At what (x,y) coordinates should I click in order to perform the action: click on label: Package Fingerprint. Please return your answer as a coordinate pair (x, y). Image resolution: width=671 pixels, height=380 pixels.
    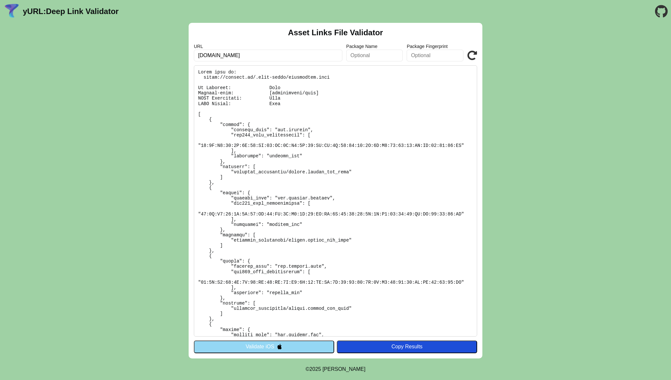
    Looking at the image, I should click on (435, 46).